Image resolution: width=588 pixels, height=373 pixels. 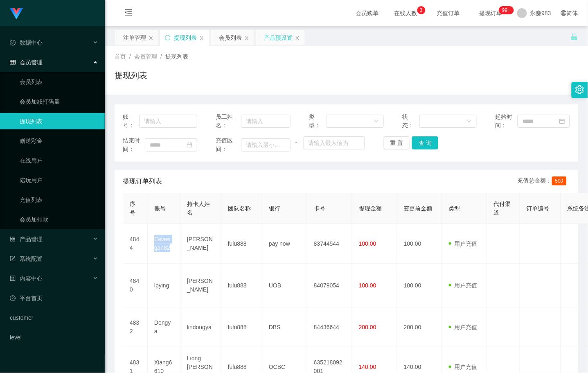 What do you see at coordinates (330, 243) in the screenshot?
I see `td: 83744544` at bounding box center [330, 243].